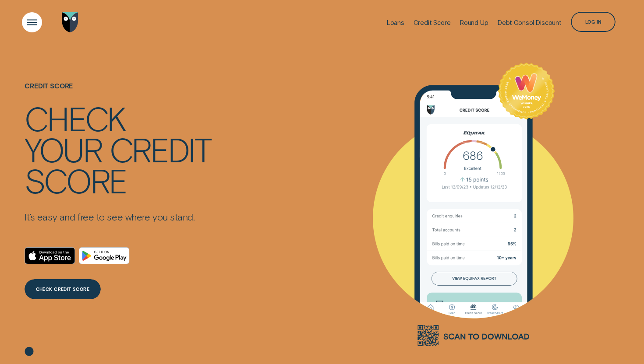  I want to click on a: Download on the App Store, so click(50, 255).